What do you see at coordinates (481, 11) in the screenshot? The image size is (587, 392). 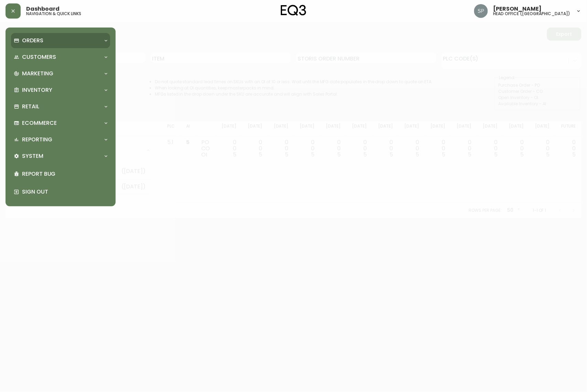 I see `img: 0cb179e7bf3690758a1aaa5f0aafa0b4` at bounding box center [481, 11].